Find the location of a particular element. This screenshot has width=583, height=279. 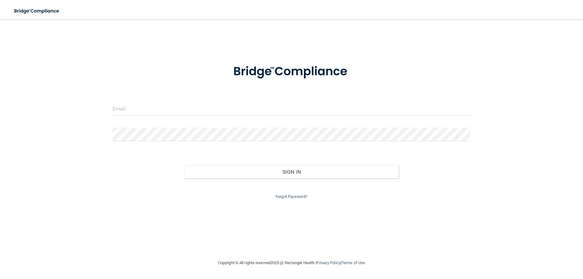

div: Copyright © All rights reserved 2025 @ Rectangle Health | | is located at coordinates (292, 263).